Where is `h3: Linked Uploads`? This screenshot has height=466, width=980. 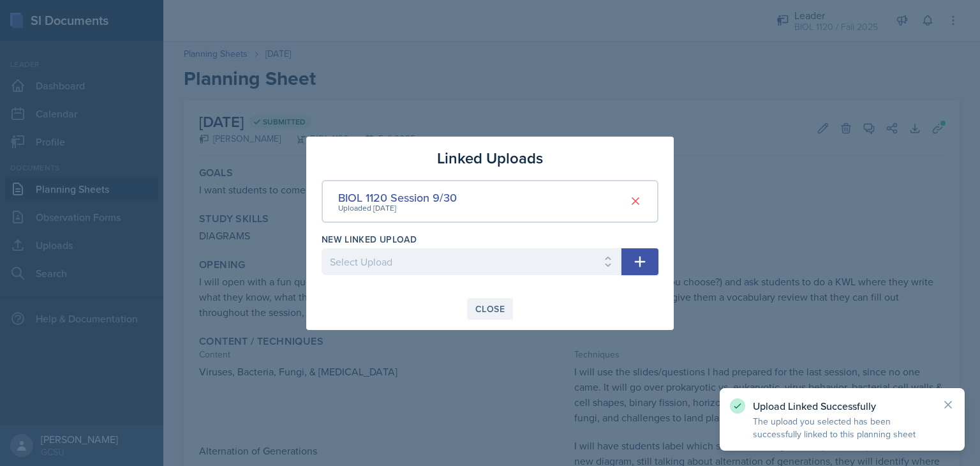
h3: Linked Uploads is located at coordinates (490, 158).